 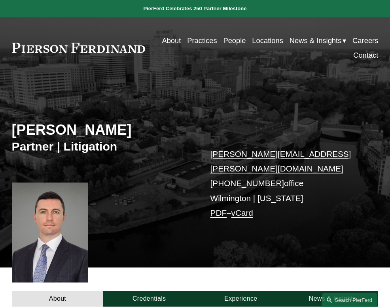 I want to click on a: Contact, so click(x=365, y=55).